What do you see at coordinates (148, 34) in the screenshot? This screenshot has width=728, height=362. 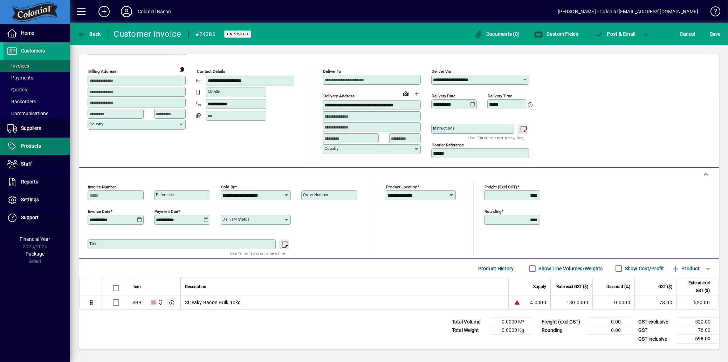 I see `div: Customer Invoice` at bounding box center [148, 34].